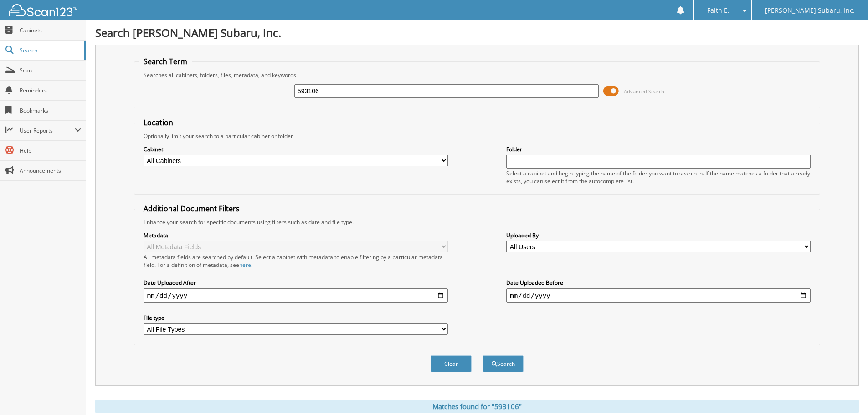  Describe the element at coordinates (658, 177) in the screenshot. I see `div: Select a cabinet and begin typing the name of the folder you want to search in. If the name match...` at that location.